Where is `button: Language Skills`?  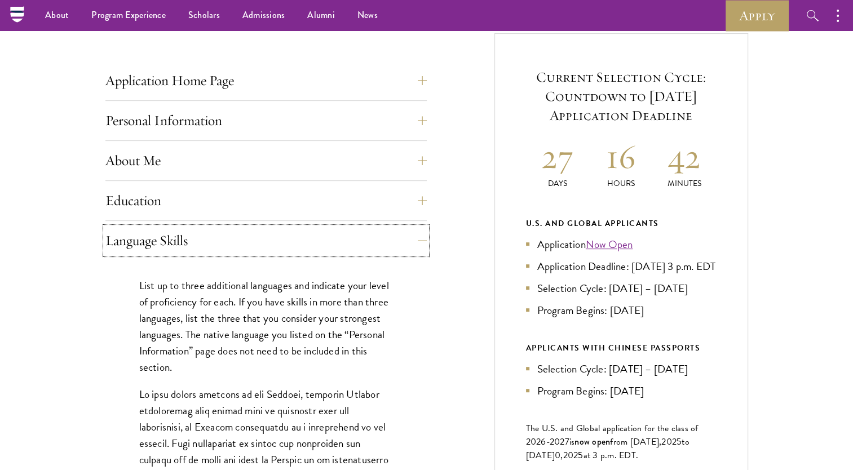 button: Language Skills is located at coordinates (266, 241).